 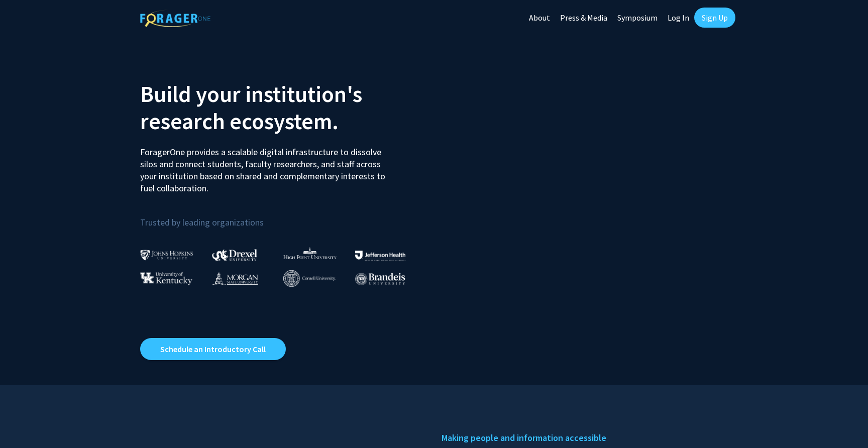 I want to click on img: Thomas Jefferson University, so click(x=381, y=255).